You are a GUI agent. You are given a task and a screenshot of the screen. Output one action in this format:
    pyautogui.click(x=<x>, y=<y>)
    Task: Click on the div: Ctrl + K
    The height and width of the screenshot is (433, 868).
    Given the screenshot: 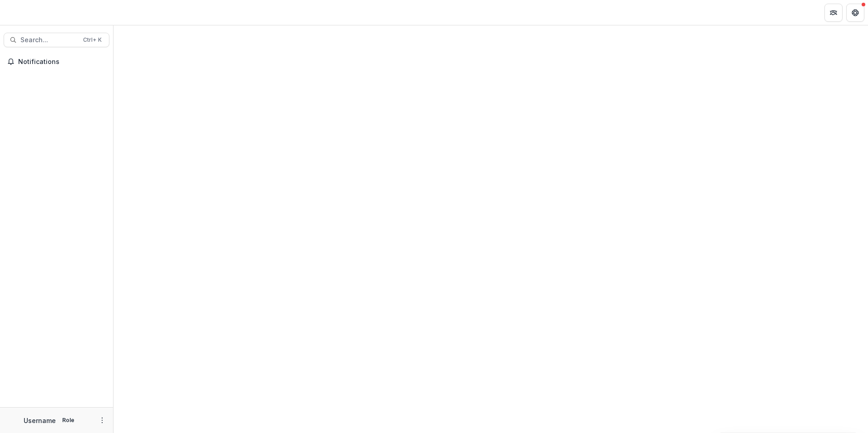 What is the action you would take?
    pyautogui.click(x=92, y=40)
    